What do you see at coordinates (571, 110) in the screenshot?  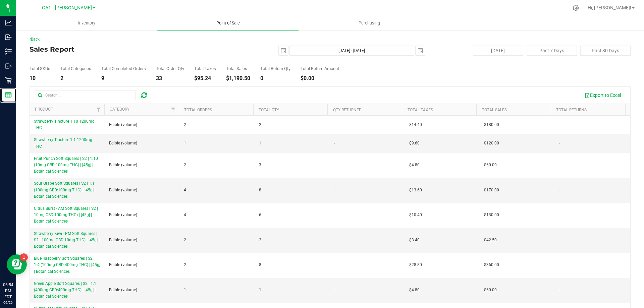 I see `a: Total Returns` at bounding box center [571, 110].